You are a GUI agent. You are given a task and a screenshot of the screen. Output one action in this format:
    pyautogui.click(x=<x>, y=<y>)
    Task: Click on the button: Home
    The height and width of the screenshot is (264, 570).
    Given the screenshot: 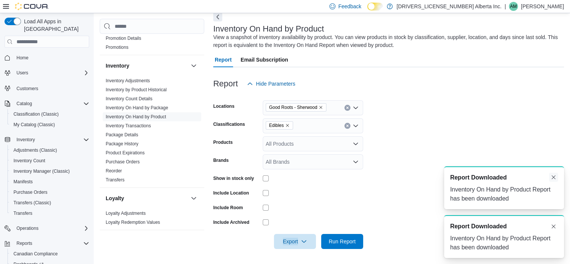 What is the action you would take?
    pyautogui.click(x=47, y=57)
    